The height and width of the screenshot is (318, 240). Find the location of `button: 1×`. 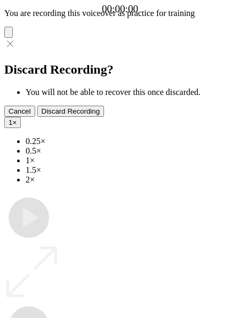

button: 1× is located at coordinates (12, 122).